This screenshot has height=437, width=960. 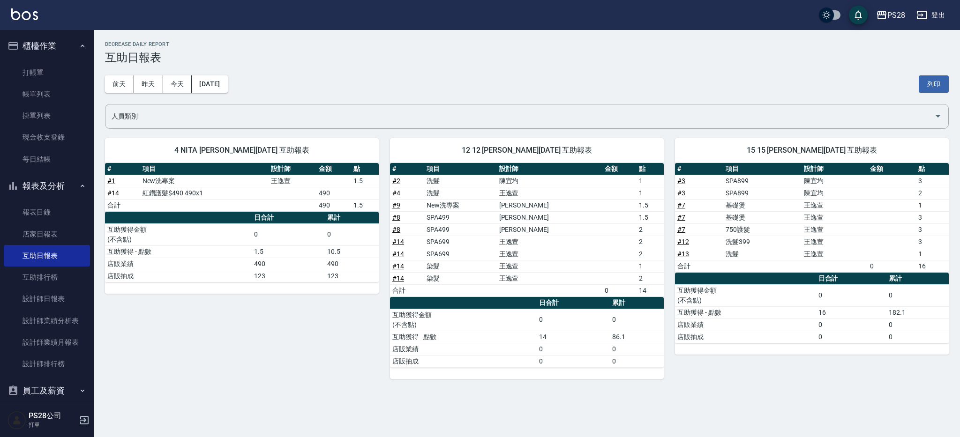 I want to click on a: 互助日報表, so click(x=47, y=256).